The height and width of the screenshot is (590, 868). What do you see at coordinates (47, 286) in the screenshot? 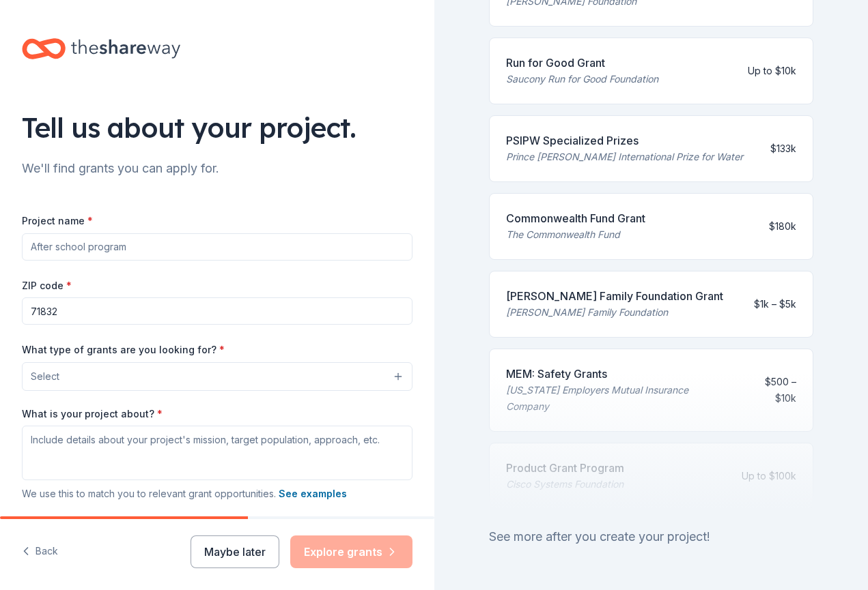
I see `label: ZIP code` at bounding box center [47, 286].